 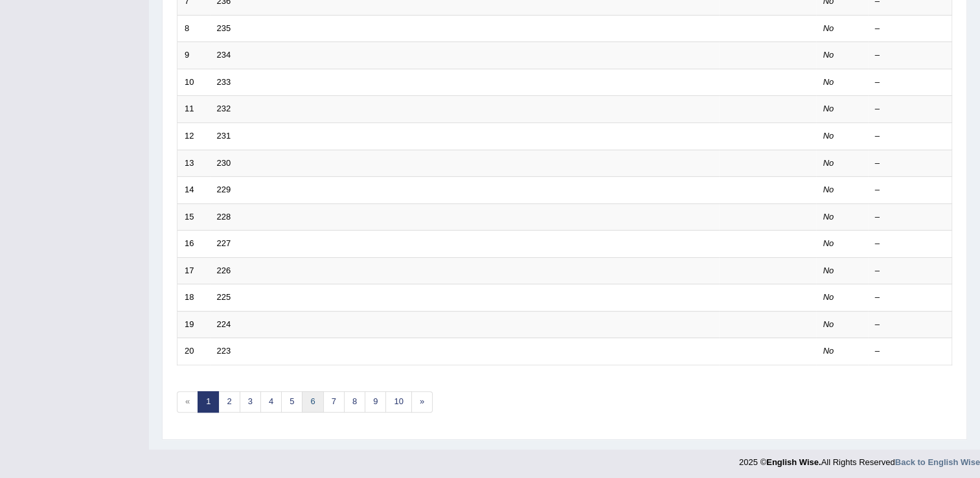 I want to click on td: 14, so click(x=193, y=191).